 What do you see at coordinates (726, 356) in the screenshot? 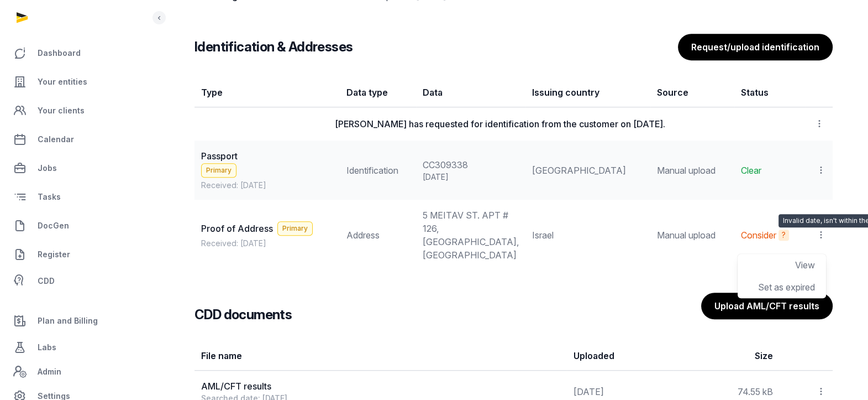
I see `th: Size` at bounding box center [726, 356].